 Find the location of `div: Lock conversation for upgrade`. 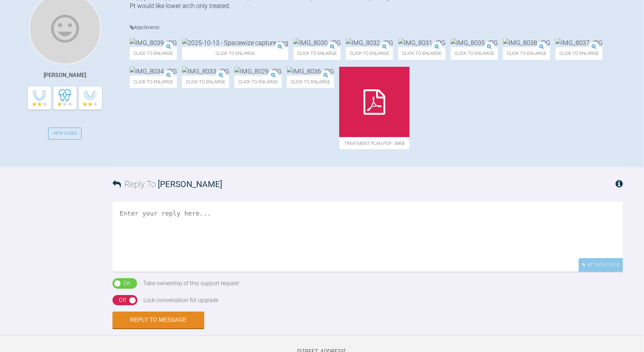

div: Lock conversation for upgrade is located at coordinates (181, 300).